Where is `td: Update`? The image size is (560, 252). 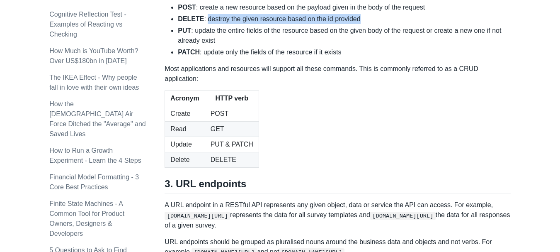
td: Update is located at coordinates (185, 144).